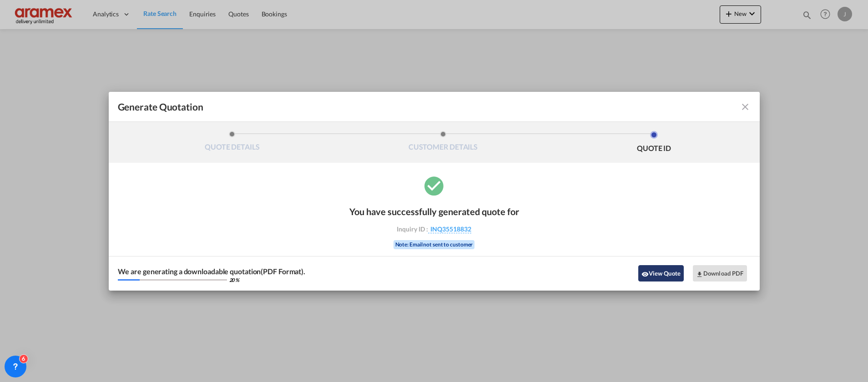  Describe the element at coordinates (443, 144) in the screenshot. I see `li: CUSTOMER DETAILS` at that location.